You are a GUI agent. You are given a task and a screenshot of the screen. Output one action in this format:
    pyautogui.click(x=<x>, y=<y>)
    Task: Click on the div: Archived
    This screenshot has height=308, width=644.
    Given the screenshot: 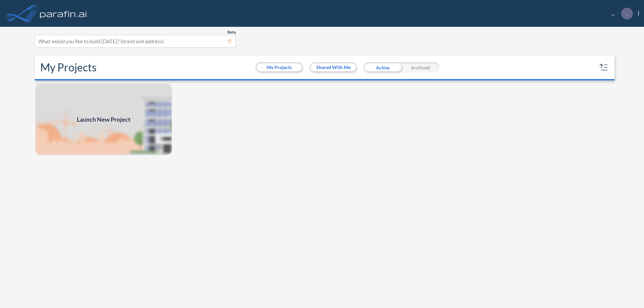 What is the action you would take?
    pyautogui.click(x=421, y=67)
    